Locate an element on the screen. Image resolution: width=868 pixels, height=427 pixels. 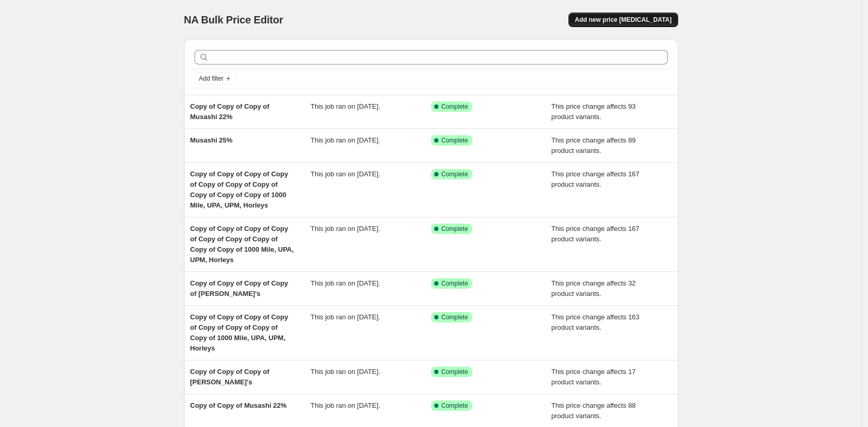
span: This price change affects 89 product variants. is located at coordinates (594, 145).